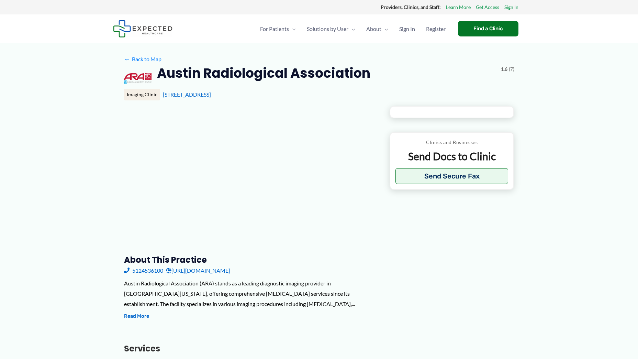 The height and width of the screenshot is (359, 638). What do you see at coordinates (251, 259) in the screenshot?
I see `h3: About this practice` at bounding box center [251, 259].